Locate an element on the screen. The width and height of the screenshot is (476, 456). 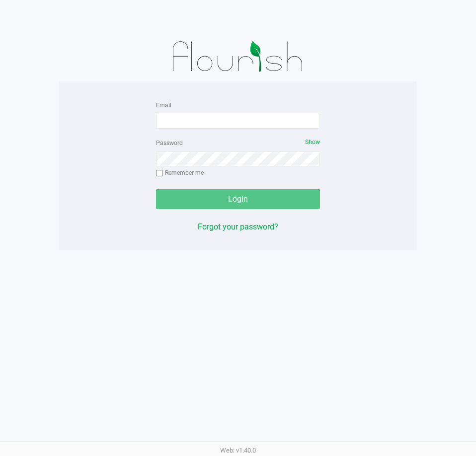
input: Remember me is located at coordinates (159, 174).